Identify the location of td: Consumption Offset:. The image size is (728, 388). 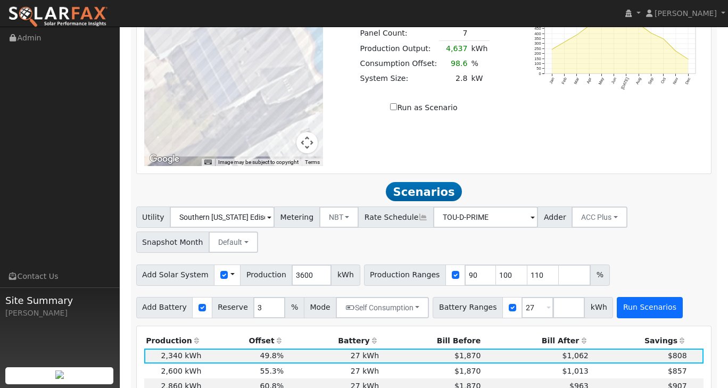
(399, 63).